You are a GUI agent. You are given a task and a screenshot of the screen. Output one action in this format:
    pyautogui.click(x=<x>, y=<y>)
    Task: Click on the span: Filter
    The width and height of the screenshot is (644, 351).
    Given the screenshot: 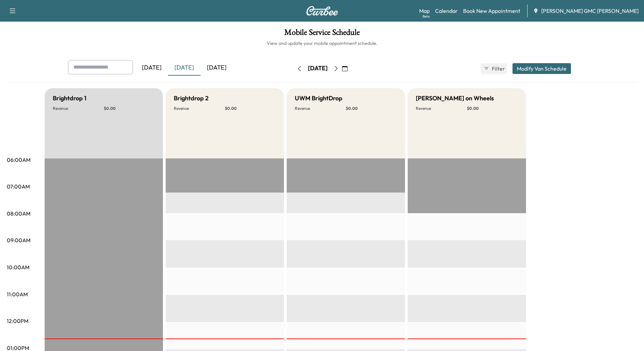 What is the action you would take?
    pyautogui.click(x=498, y=69)
    